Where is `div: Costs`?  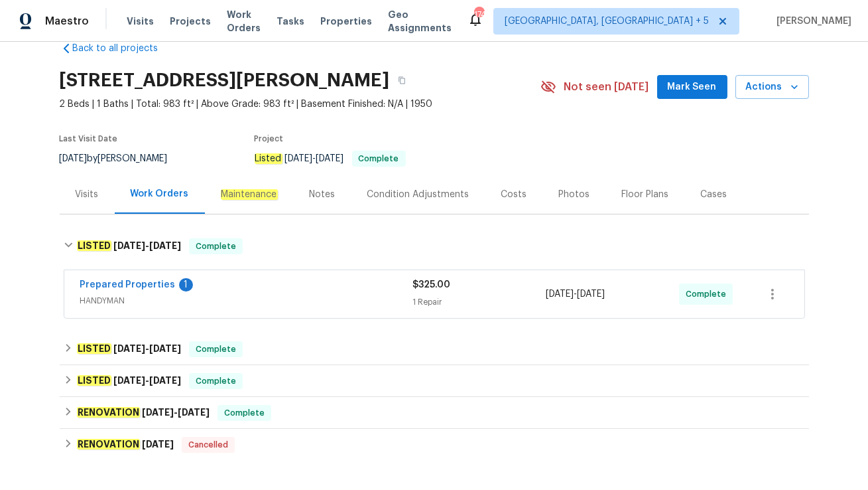 div: Costs is located at coordinates (514, 194).